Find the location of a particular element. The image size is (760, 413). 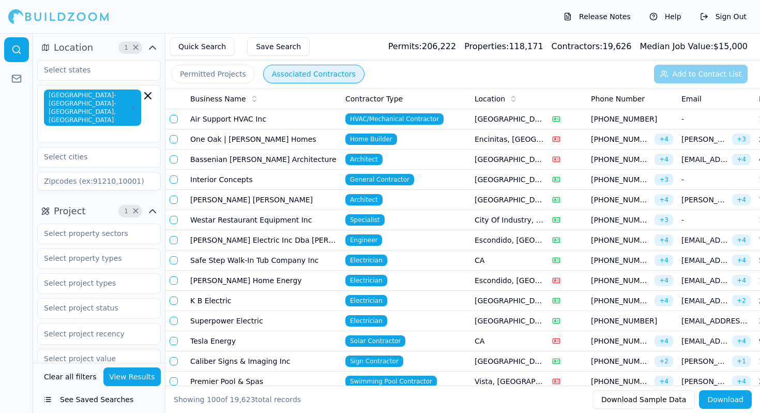

span: Contractors: is located at coordinates (577, 46).